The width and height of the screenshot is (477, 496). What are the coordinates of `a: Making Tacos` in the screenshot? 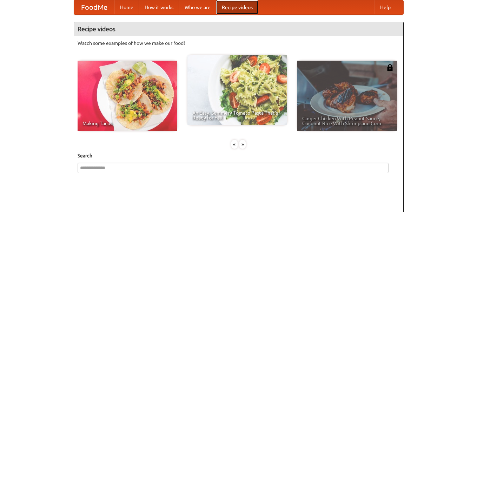 It's located at (127, 96).